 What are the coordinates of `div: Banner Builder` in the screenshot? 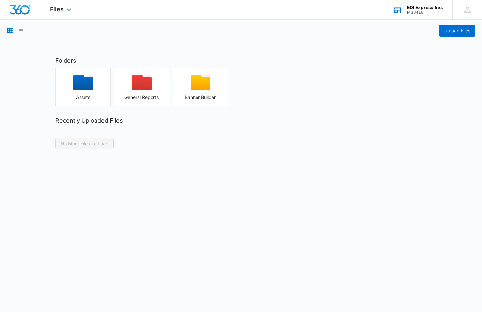 It's located at (200, 97).